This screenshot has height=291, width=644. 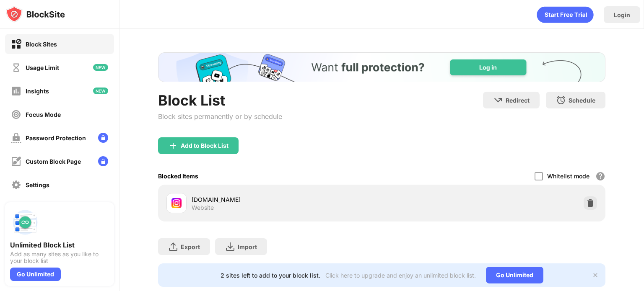 What do you see at coordinates (270, 275) in the screenshot?
I see `div: 2 sites left to add to your block list.` at bounding box center [270, 275].